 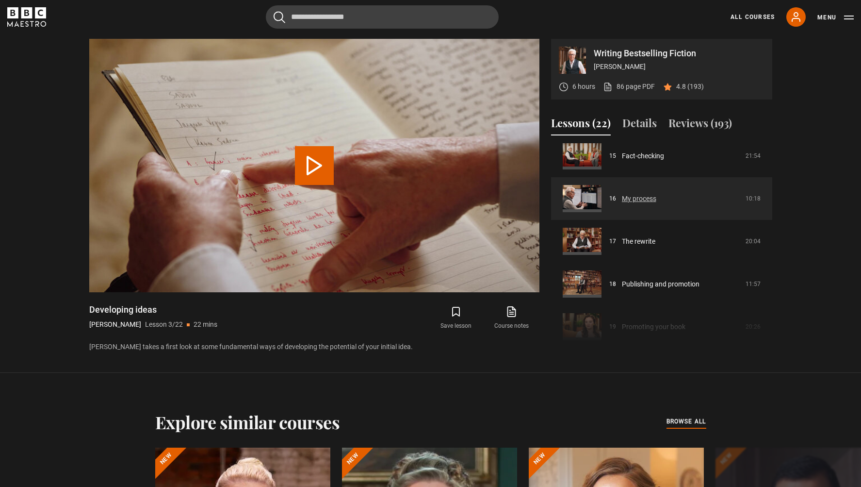 What do you see at coordinates (687, 421) in the screenshot?
I see `span: browse all` at bounding box center [687, 421].